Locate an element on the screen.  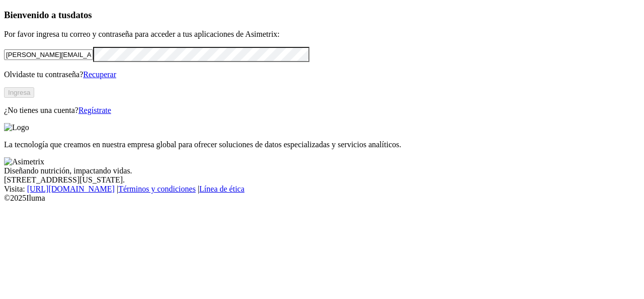
a: Recuperar is located at coordinates (100, 74).